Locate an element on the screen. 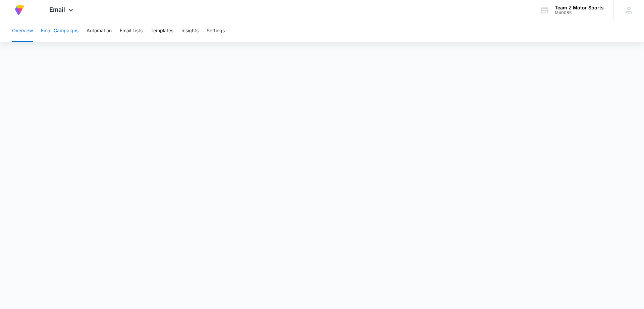  div: account name is located at coordinates (579, 8).